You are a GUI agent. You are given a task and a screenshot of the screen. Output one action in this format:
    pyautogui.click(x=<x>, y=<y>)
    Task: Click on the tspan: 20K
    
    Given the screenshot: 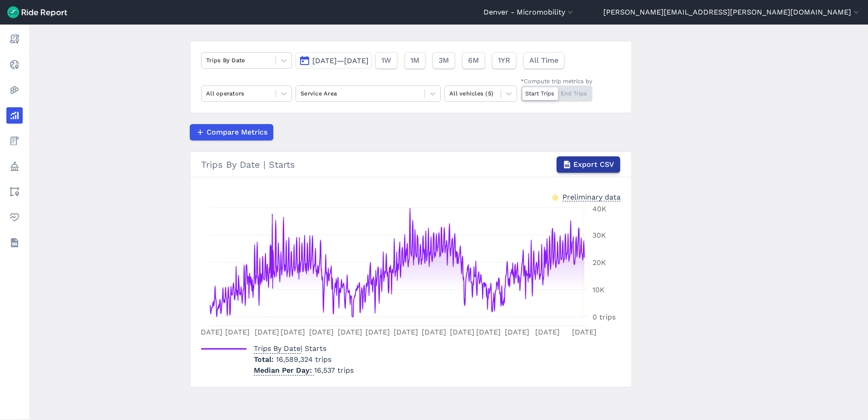 What is the action you would take?
    pyautogui.click(x=600, y=263)
    